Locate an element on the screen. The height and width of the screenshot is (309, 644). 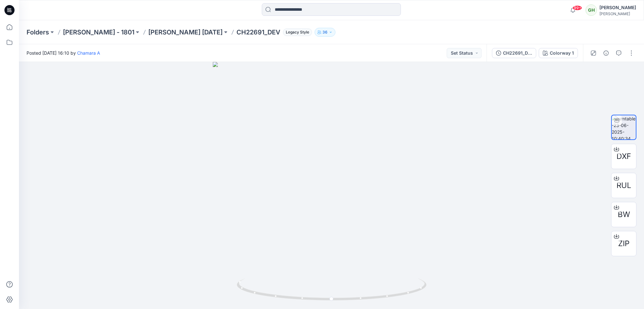
button: 36 is located at coordinates (325, 32).